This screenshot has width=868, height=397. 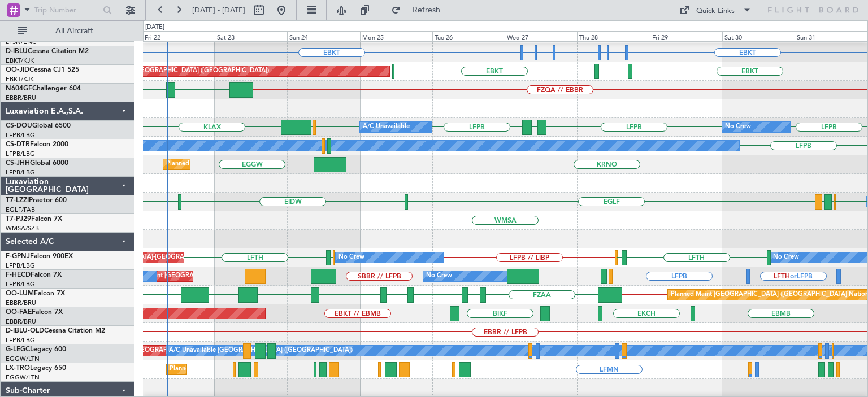 I want to click on a: N604GFChallenger 604, so click(x=43, y=88).